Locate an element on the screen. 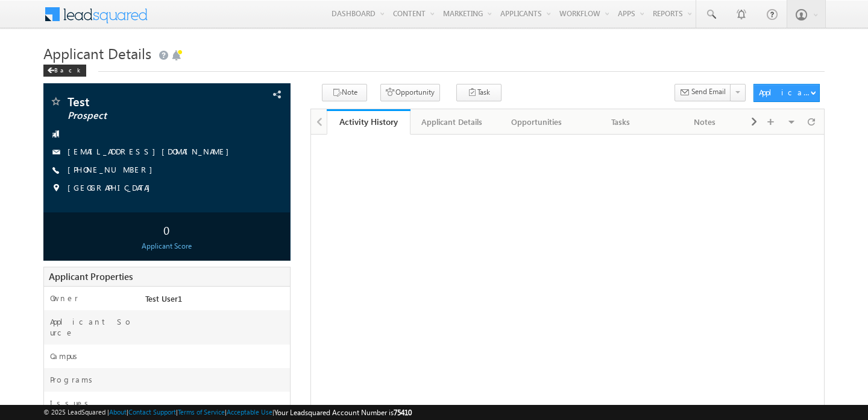 The image size is (868, 420). span: Send Email is located at coordinates (709, 91).